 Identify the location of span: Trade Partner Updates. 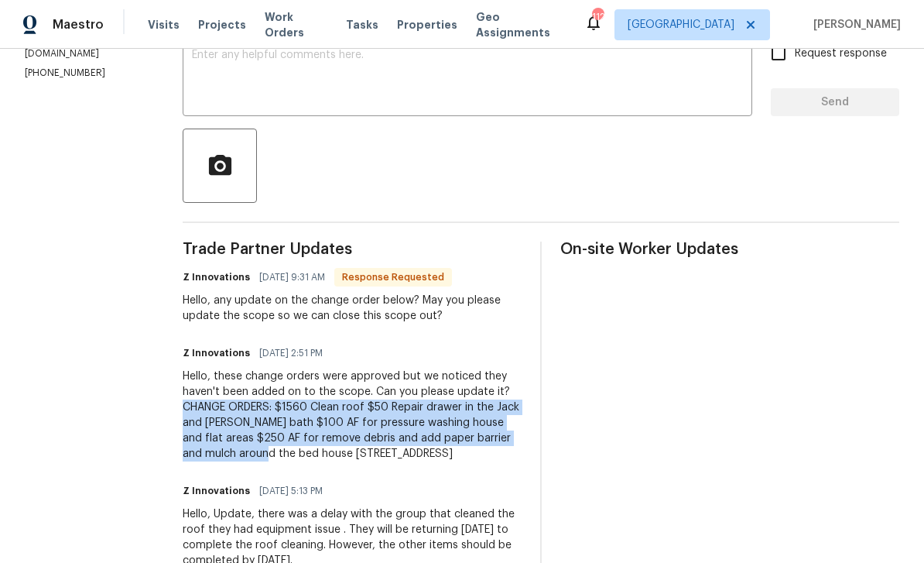
(352, 250).